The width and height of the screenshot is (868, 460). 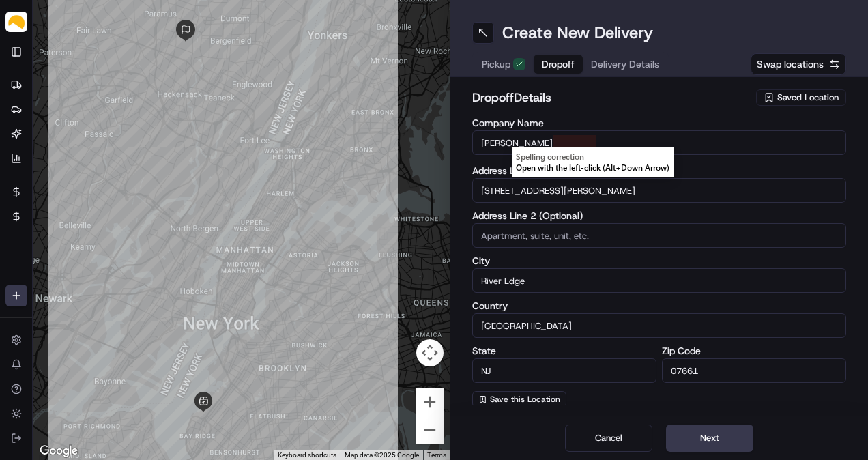 I want to click on span: Map data ©2025 Google, so click(x=381, y=454).